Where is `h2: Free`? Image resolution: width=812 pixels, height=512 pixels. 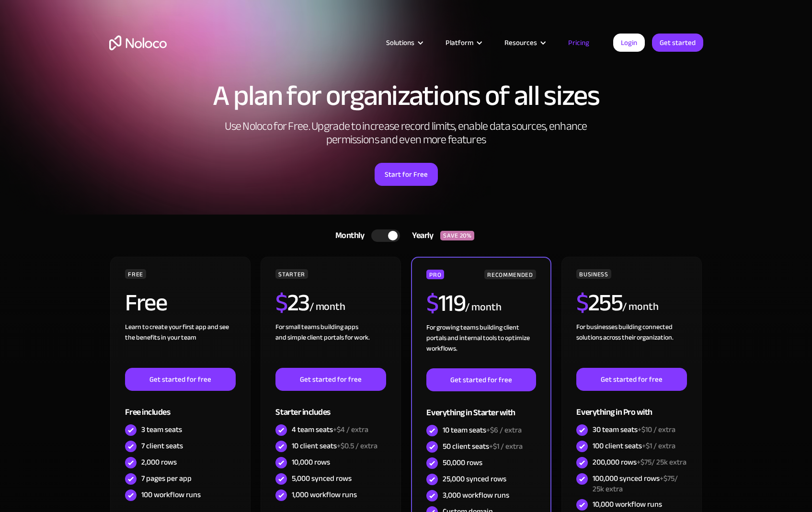 h2: Free is located at coordinates (146, 303).